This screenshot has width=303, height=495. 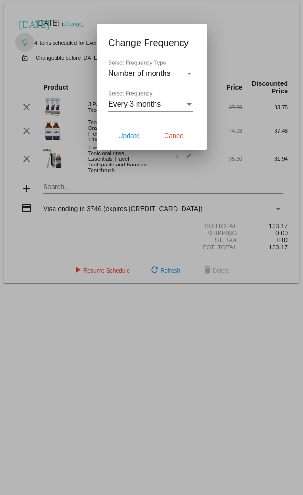 What do you see at coordinates (152, 43) in the screenshot?
I see `h1: Change Frequency` at bounding box center [152, 43].